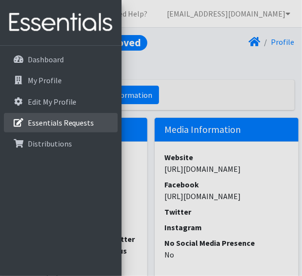 Image resolution: width=302 pixels, height=276 pixels. Describe the element at coordinates (61, 59) in the screenshot. I see `a: Dashboard` at that location.